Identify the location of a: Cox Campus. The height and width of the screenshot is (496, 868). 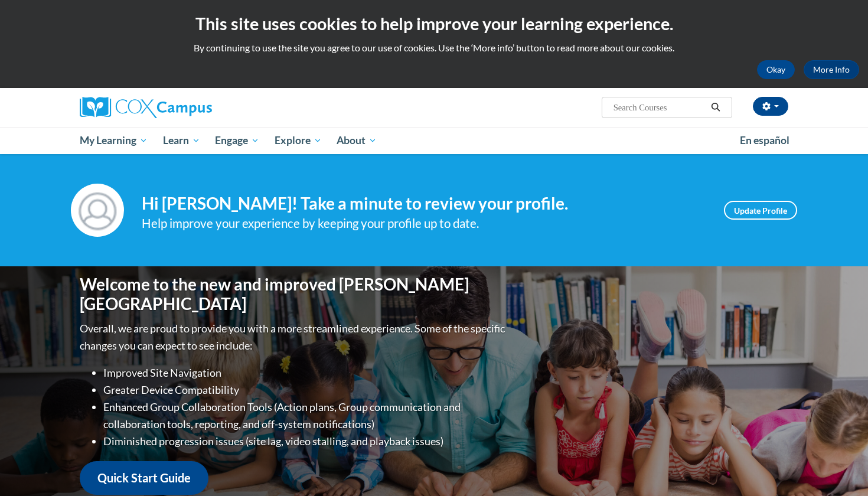
(192, 107).